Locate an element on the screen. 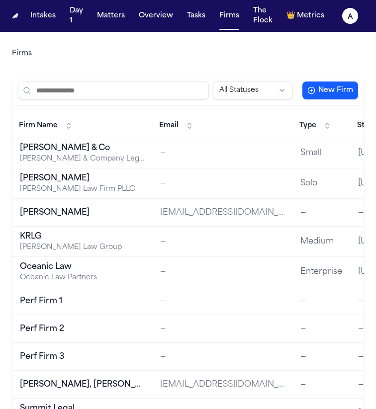  div: Medium is located at coordinates (321, 242).